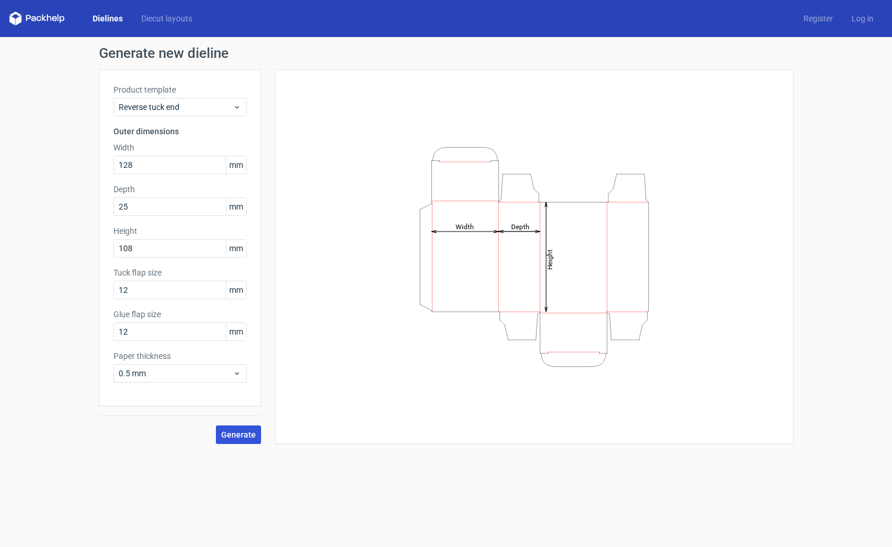 This screenshot has width=892, height=547. I want to click on label: Product template, so click(180, 90).